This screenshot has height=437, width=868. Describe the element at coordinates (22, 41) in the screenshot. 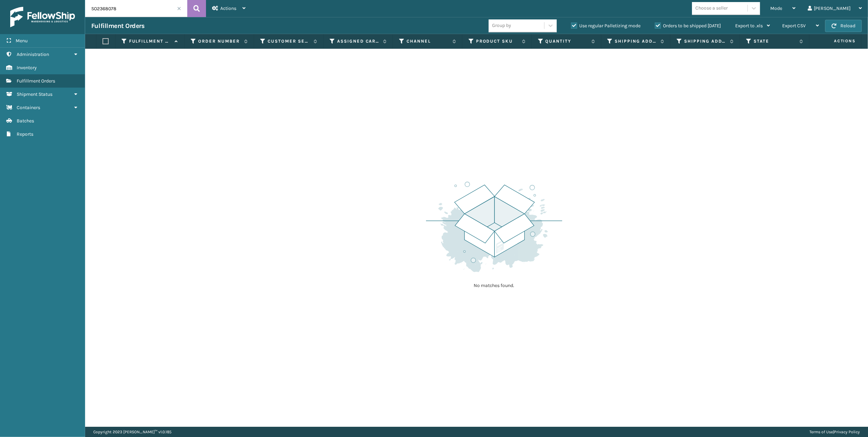

I see `span: Menu` at that location.